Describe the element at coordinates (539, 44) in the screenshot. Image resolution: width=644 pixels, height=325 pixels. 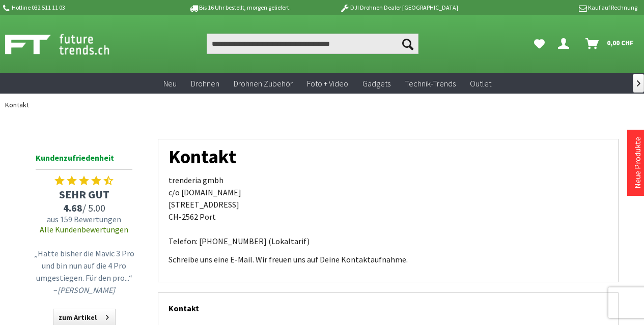
I see `a: Meine Favoriten` at that location.